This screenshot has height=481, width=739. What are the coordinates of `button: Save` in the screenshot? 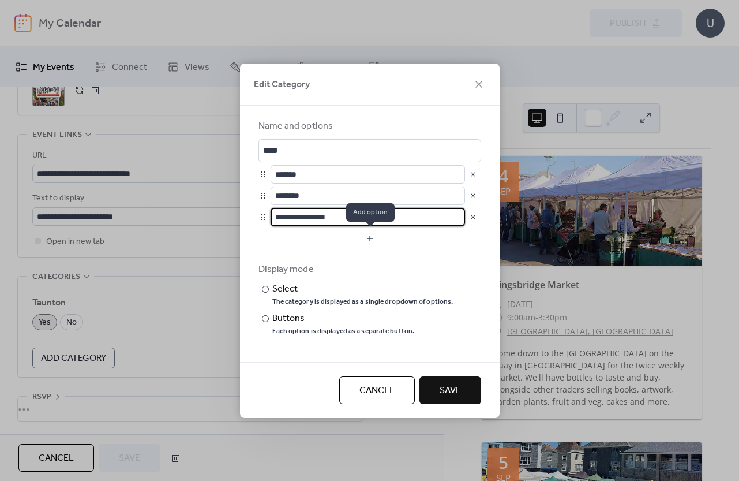 It's located at (450, 390).